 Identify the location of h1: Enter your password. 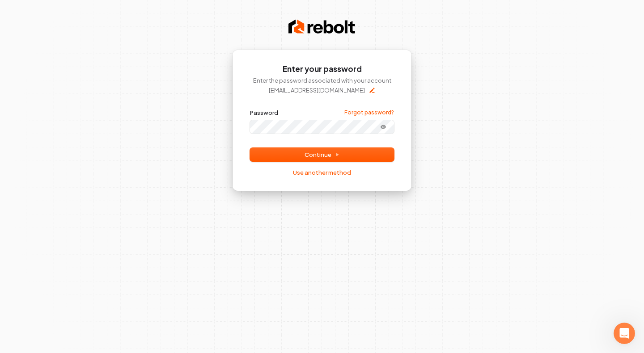
(322, 69).